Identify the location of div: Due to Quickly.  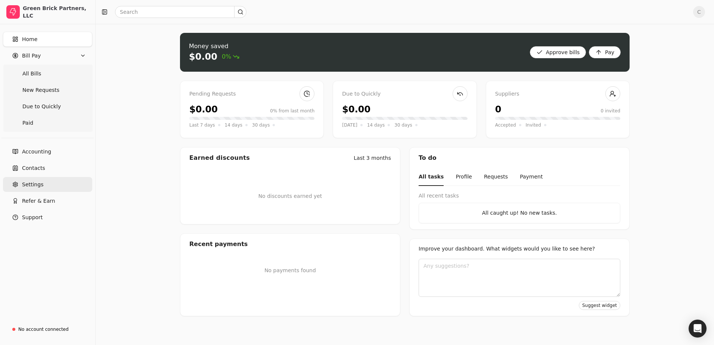
(404, 94).